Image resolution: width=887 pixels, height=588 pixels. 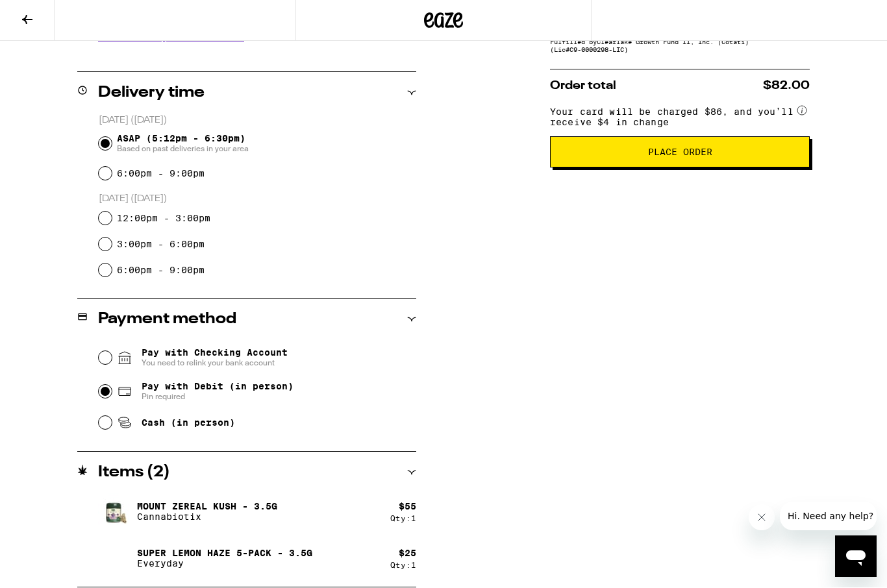 I want to click on span: Order total, so click(x=583, y=86).